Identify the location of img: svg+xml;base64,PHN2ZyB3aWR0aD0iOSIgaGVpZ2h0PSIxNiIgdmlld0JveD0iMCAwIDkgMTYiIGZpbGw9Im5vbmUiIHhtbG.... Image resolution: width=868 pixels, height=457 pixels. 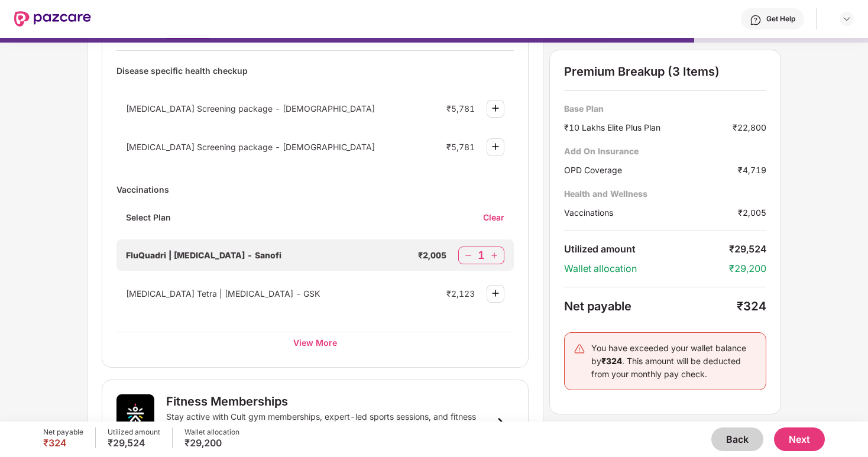
(502, 425).